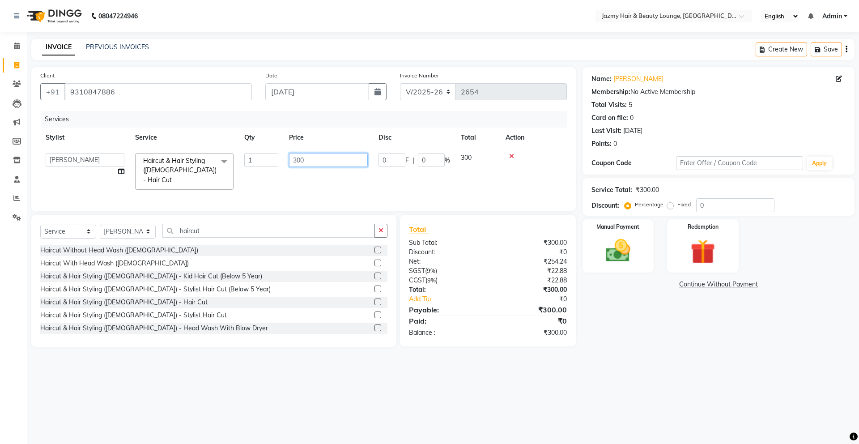 The image size is (859, 444). What do you see at coordinates (261, 137) in the screenshot?
I see `th: Qty` at bounding box center [261, 137].